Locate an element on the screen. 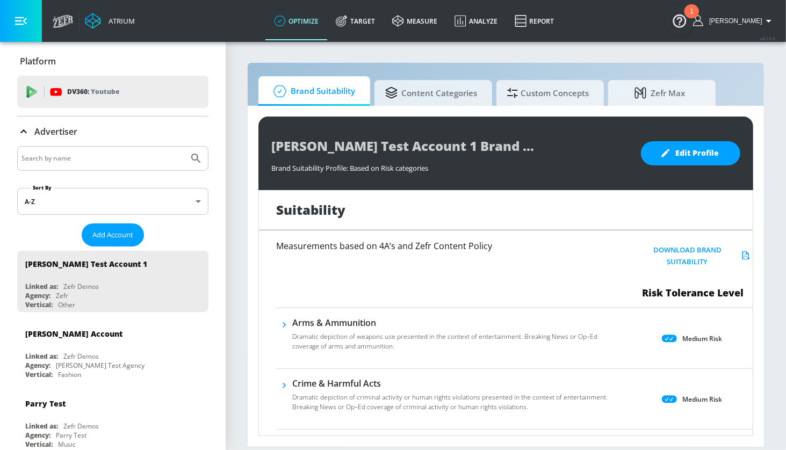 The height and width of the screenshot is (450, 786). div: DV360: Youtube is located at coordinates (113, 92).